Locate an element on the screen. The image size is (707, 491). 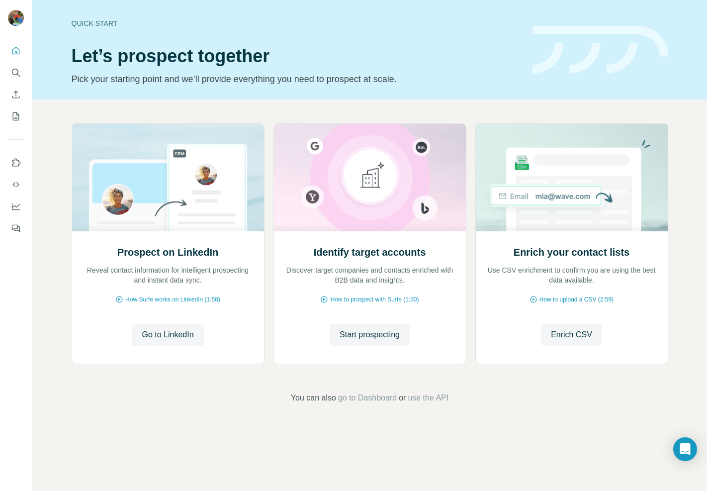
button: Feedback is located at coordinates (16, 228).